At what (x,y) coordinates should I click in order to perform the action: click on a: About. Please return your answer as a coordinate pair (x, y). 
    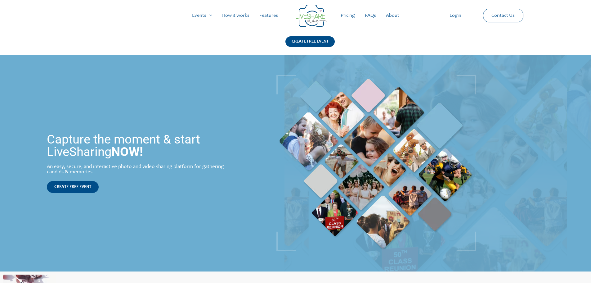
    Looking at the image, I should click on (392, 16).